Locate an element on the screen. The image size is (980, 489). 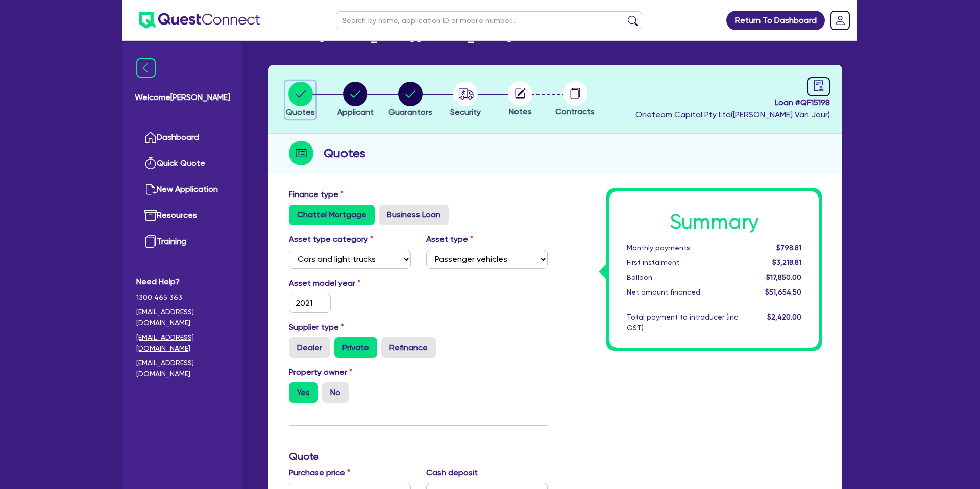
span: Loan # QF15198 is located at coordinates (732, 103).